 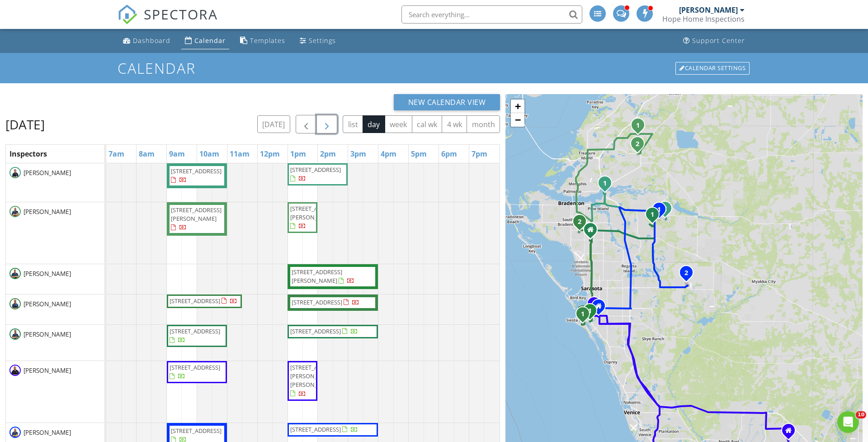 I want to click on div: 2641 Austin Street, Sarasota Florida 34231, so click(x=602, y=309).